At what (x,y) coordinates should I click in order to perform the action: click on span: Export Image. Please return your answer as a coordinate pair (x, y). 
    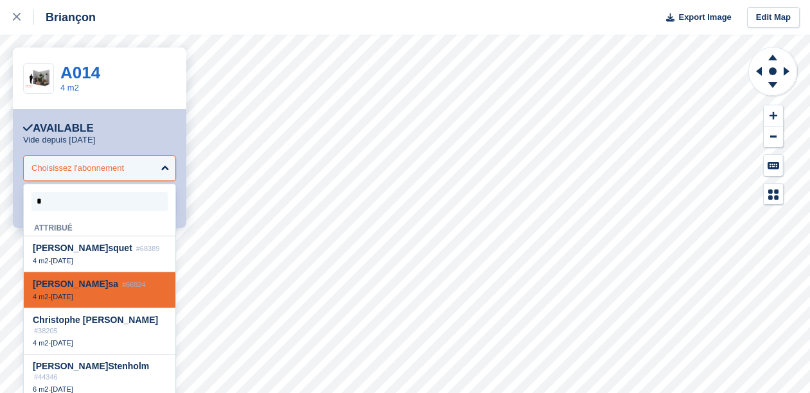
    Looking at the image, I should click on (704, 17).